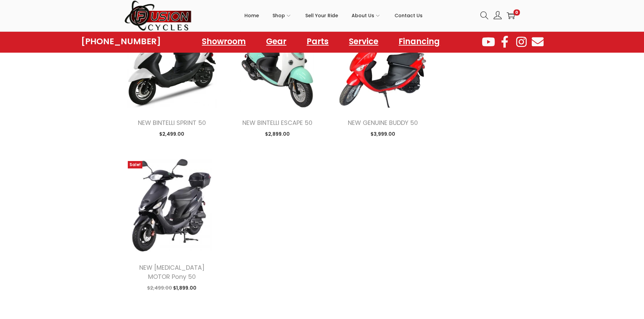 The width and height of the screenshot is (644, 319). What do you see at coordinates (363, 16) in the screenshot?
I see `span: About Us` at bounding box center [363, 16].